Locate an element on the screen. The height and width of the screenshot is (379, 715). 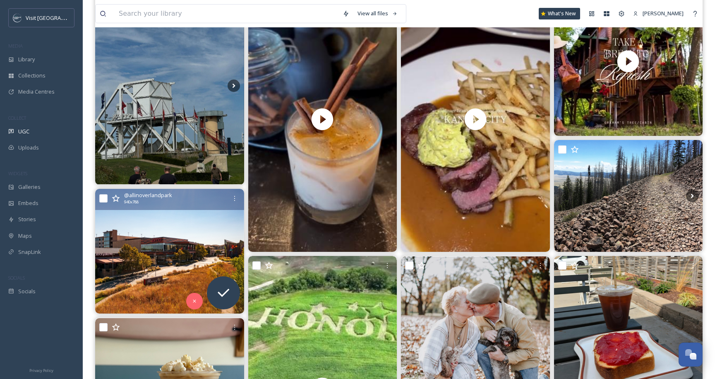
span: Privacy Policy is located at coordinates (41, 370).